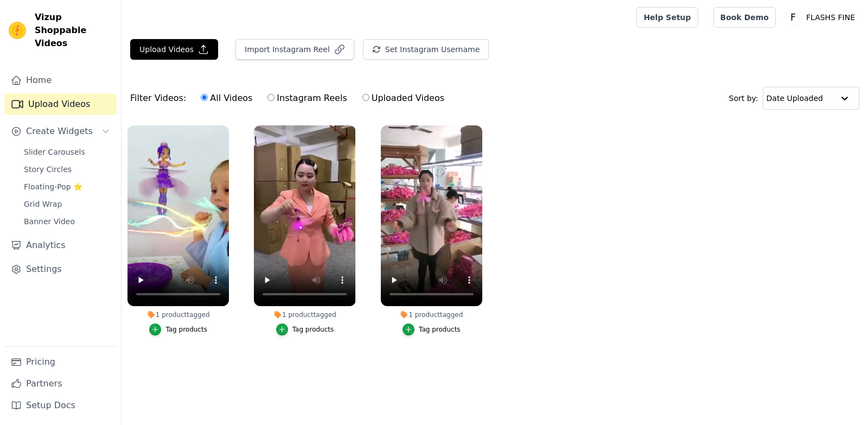 The image size is (868, 425). I want to click on span: Create Widgets, so click(59, 131).